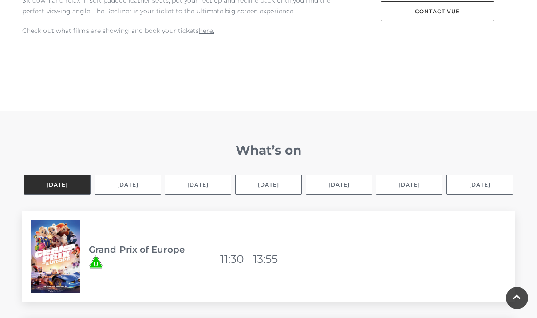 Image resolution: width=537 pixels, height=318 pixels. What do you see at coordinates (184, 31) in the screenshot?
I see `p: Check out what films are showing and book your tickets` at bounding box center [184, 31].